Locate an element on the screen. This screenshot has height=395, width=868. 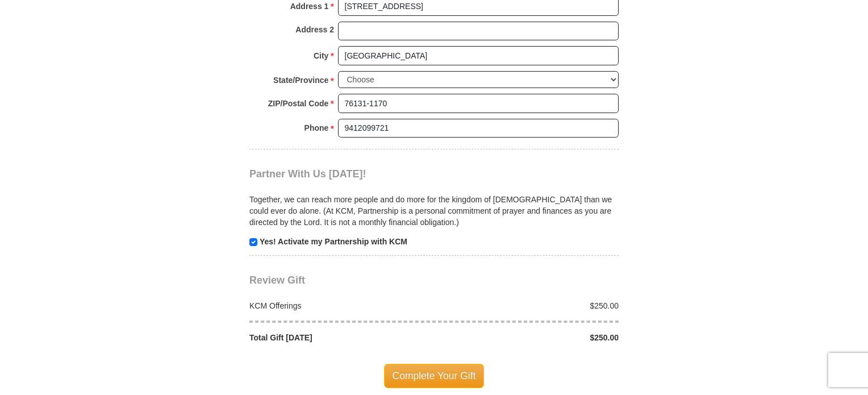
strong: Yes! Activate my Partnership with KCM is located at coordinates (334, 242).